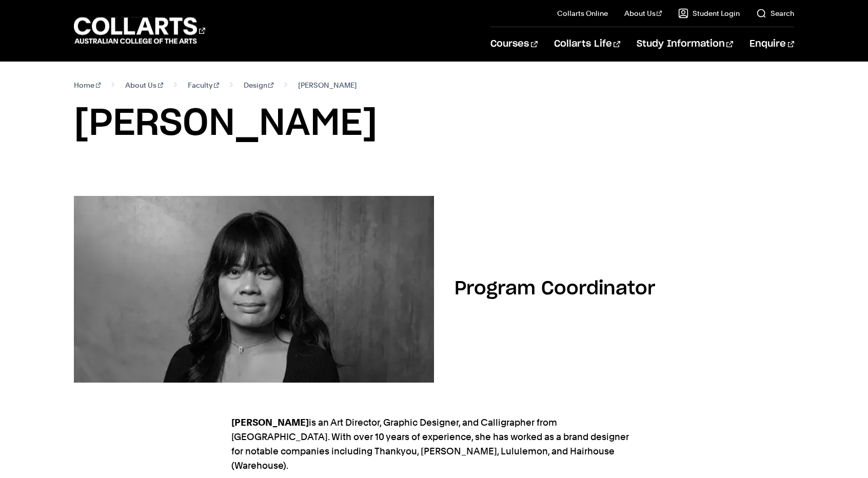 This screenshot has height=478, width=868. Describe the element at coordinates (259, 85) in the screenshot. I see `a: Design` at that location.